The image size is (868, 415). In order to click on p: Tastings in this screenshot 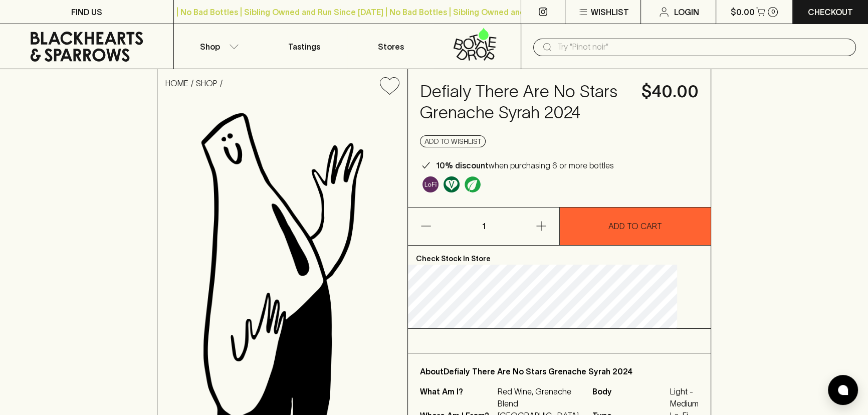, I will do `click(304, 47)`.